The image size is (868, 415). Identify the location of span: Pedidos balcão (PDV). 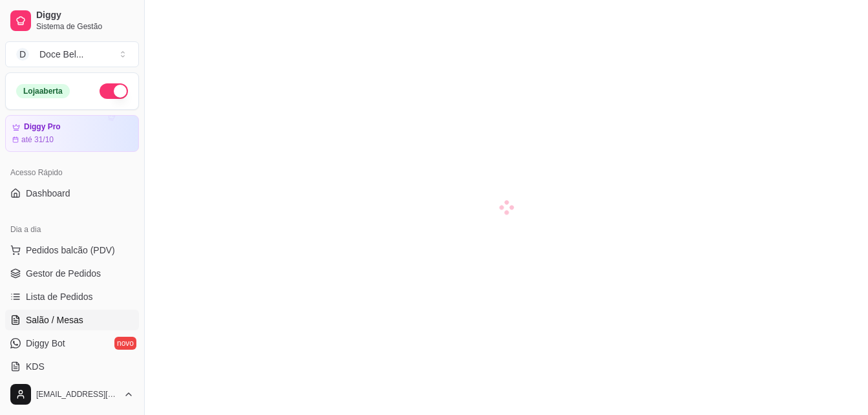
(71, 250).